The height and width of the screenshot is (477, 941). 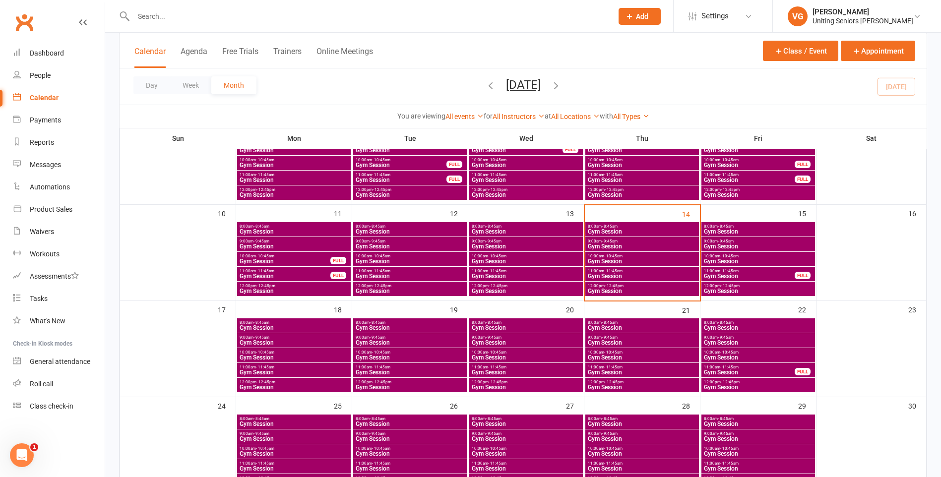 I want to click on a: People, so click(x=59, y=75).